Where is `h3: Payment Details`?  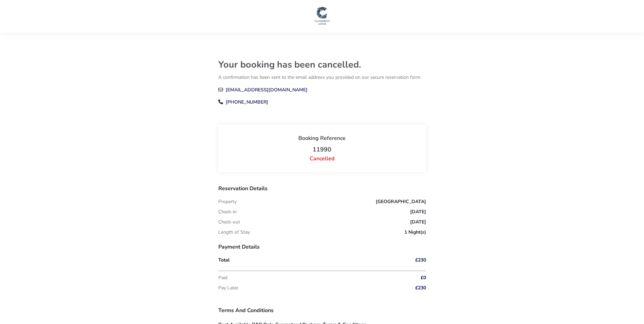
h3: Payment Details is located at coordinates (323, 249).